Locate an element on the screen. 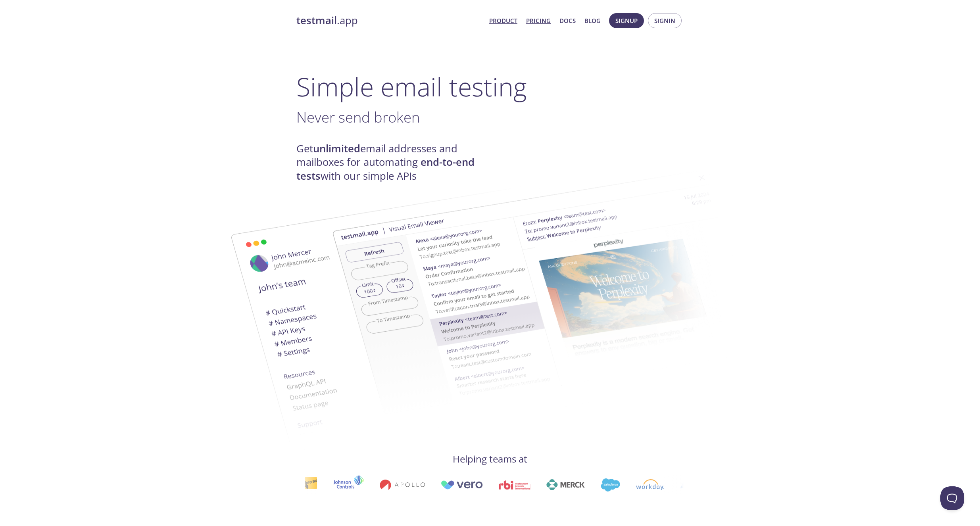  a: Docs is located at coordinates (568, 20).